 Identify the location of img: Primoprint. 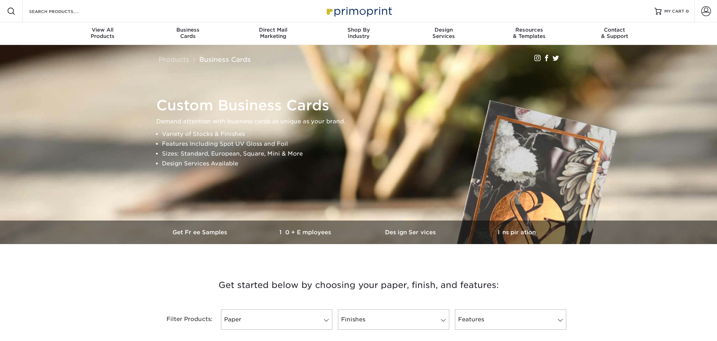
(359, 11).